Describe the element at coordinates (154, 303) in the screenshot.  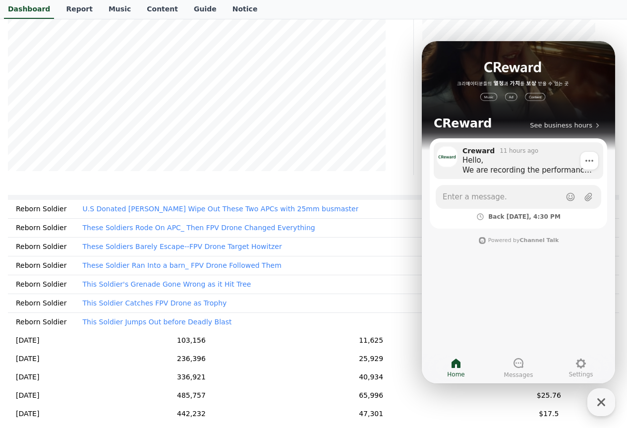
I see `p: This Soldier Catches FPV Drone as Trophy` at that location.